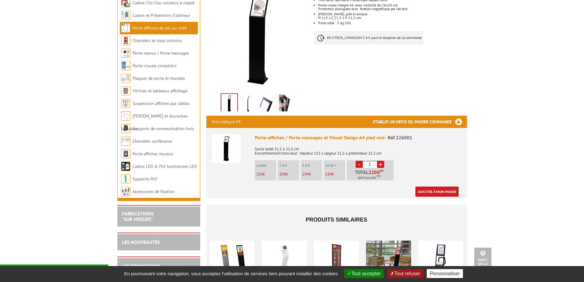 The width and height of the screenshot is (584, 282). What do you see at coordinates (358, 149) in the screenshot?
I see `p: Socle lesté 21,5 x 21,5 cm Encombrement hors-tout : Hauteur 115 x largeur 21,5 x profondeur 21,5 cm` at bounding box center [358, 149].